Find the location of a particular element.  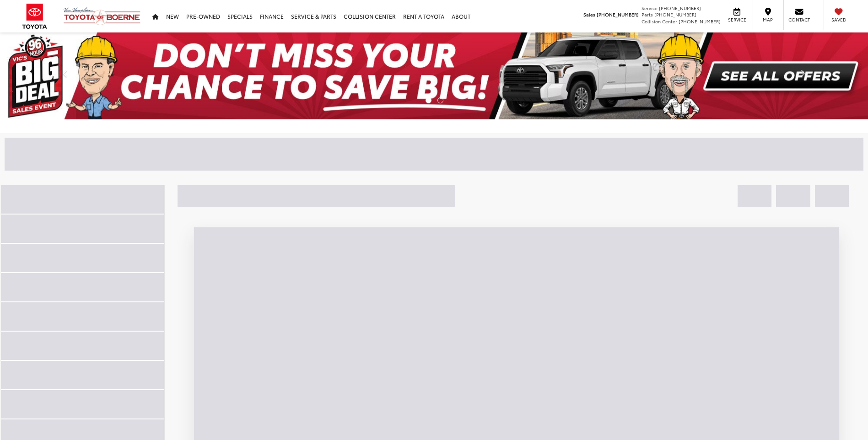

span: Map is located at coordinates (767, 20).